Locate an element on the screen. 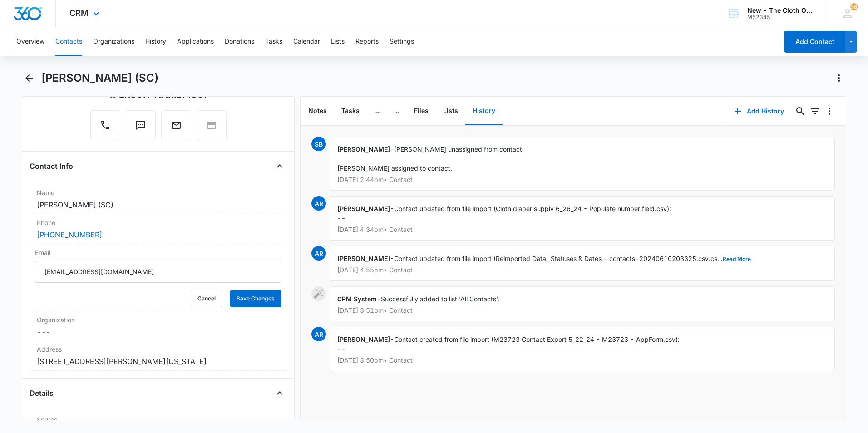 The image size is (868, 433). button: Files is located at coordinates (421, 111).